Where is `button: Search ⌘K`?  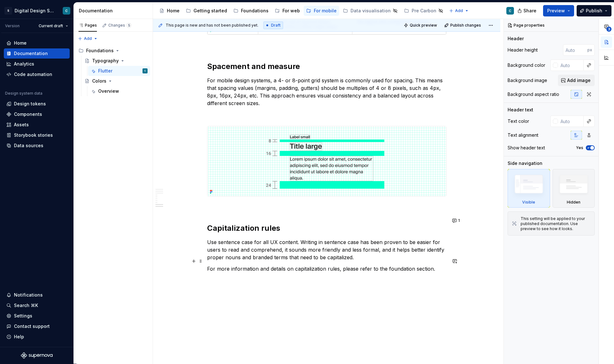 button: Search ⌘K is located at coordinates (37, 305).